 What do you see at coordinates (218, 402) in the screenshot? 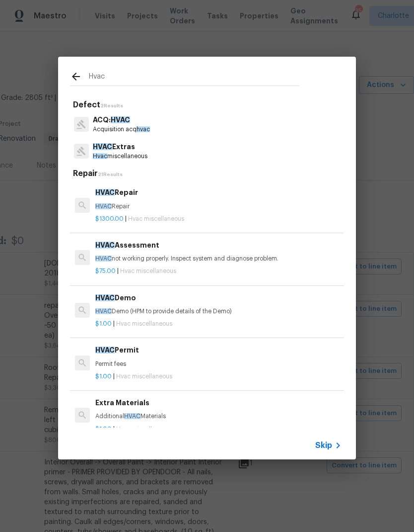
I see `h6: Extra Materials` at bounding box center [218, 402].